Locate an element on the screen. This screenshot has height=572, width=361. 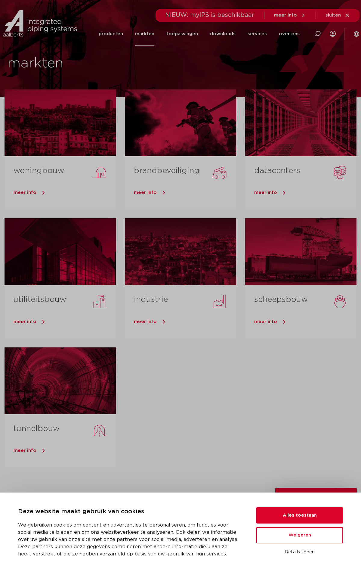
p: We gebruiken cookies om content en advertenties te personaliseren, om functies voor social media ... is located at coordinates (130, 540).